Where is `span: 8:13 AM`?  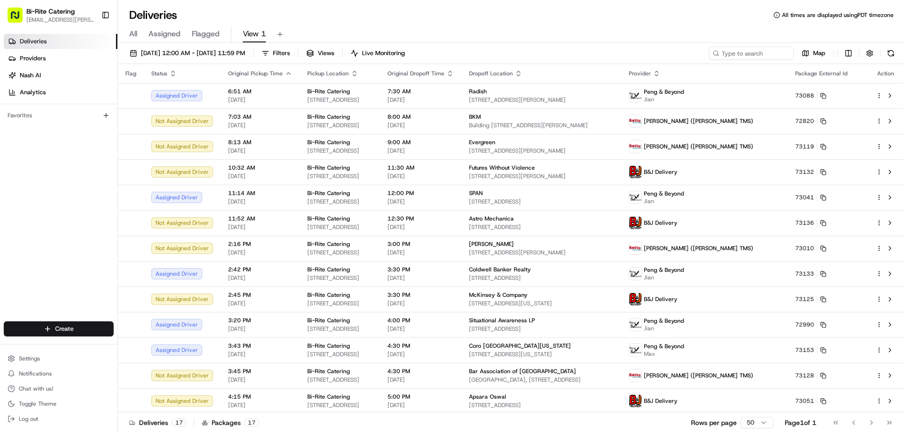
span: 8:13 AM is located at coordinates (260, 142).